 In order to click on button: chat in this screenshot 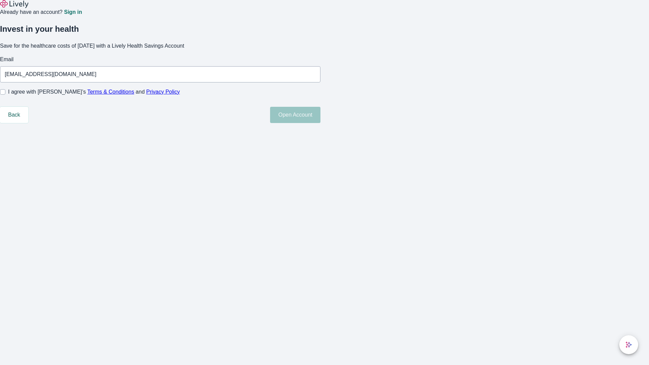, I will do `click(629, 345)`.